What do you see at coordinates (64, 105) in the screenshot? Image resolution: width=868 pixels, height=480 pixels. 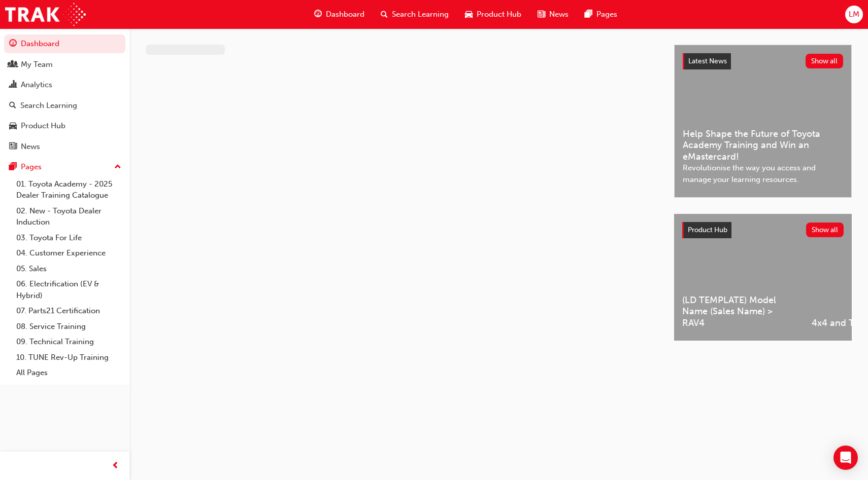 I see `a: Search Learning` at bounding box center [64, 105].